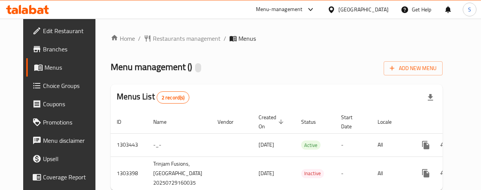  What do you see at coordinates (470, 10) in the screenshot?
I see `span: S` at bounding box center [470, 10].